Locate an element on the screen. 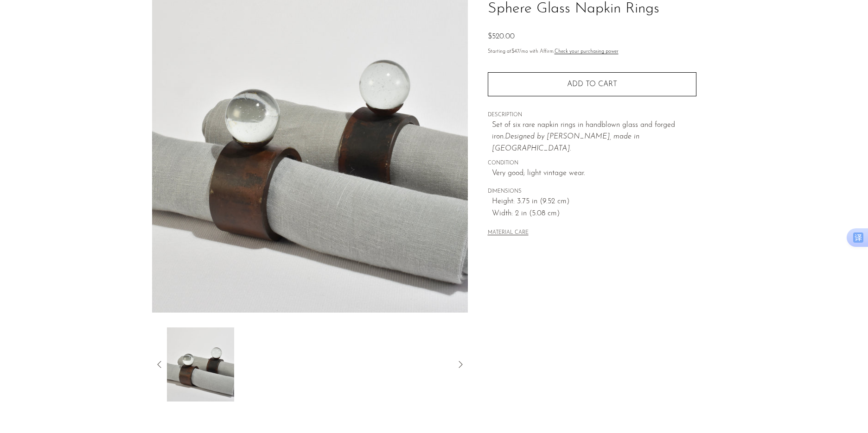 The height and width of the screenshot is (433, 868). span: DIMENSIONS is located at coordinates (592, 192).